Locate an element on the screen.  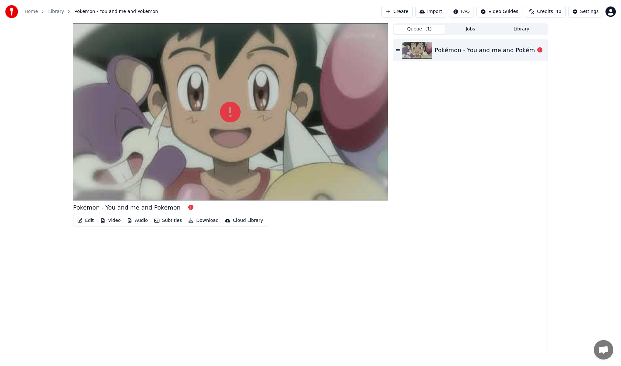
span: 40 is located at coordinates (559, 12).